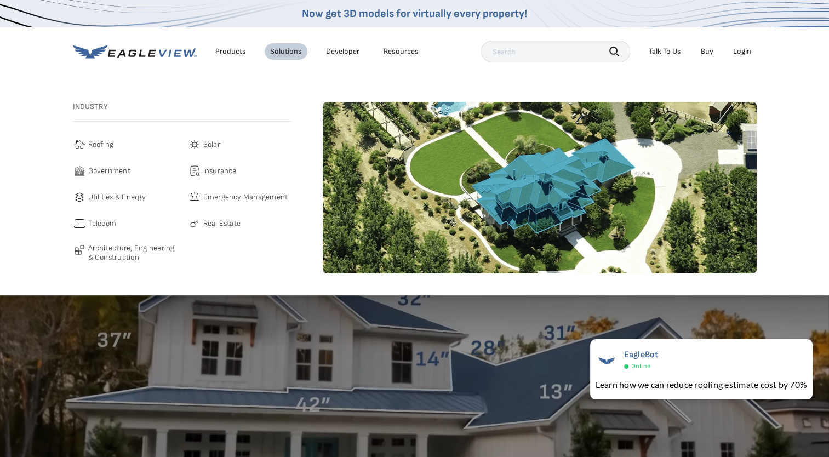 The image size is (829, 457). I want to click on a: Architecture, Engineering & Construction, so click(125, 253).